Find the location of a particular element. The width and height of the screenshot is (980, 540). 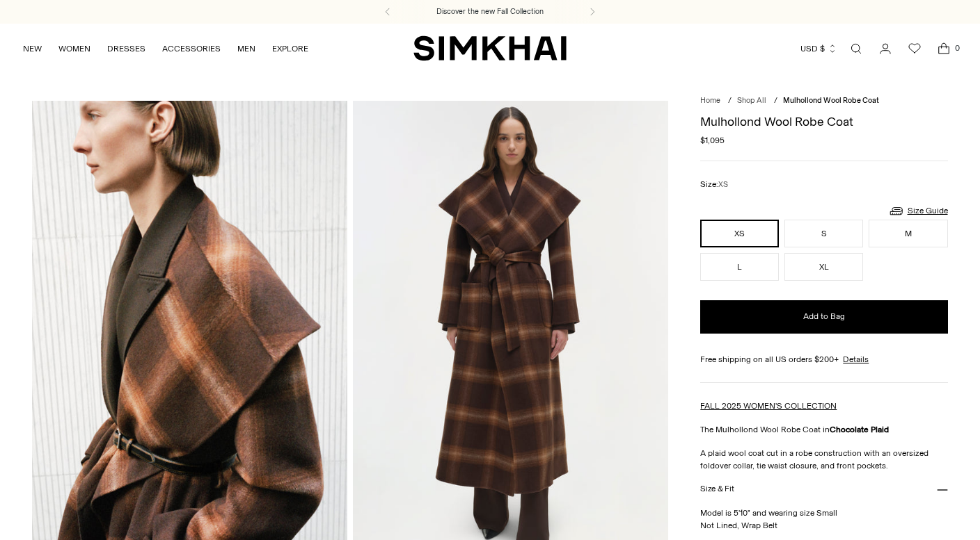

a: NEW is located at coordinates (32, 49).